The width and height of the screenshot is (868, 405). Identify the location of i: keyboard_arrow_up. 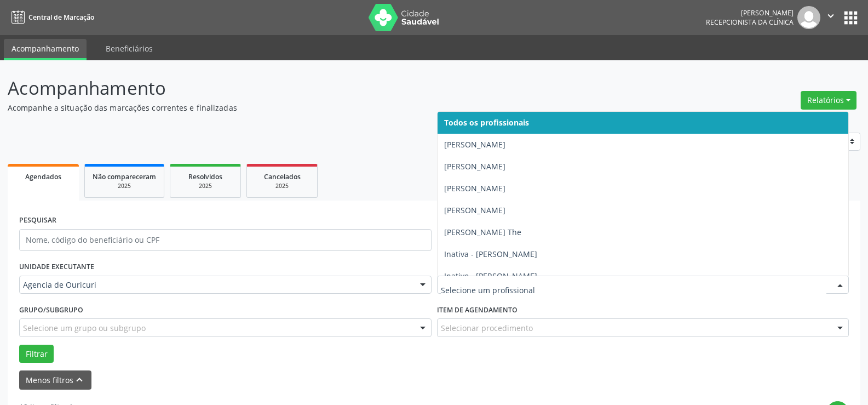
(80, 380).